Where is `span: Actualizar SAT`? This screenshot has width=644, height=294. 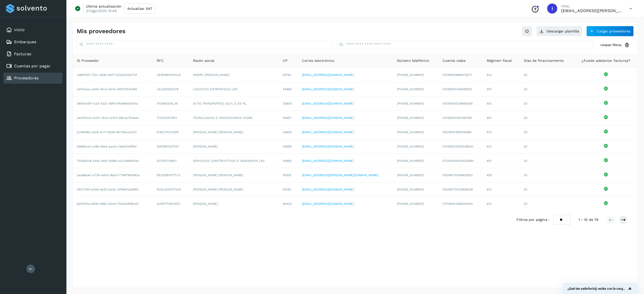
span: Actualizar SAT is located at coordinates (140, 8).